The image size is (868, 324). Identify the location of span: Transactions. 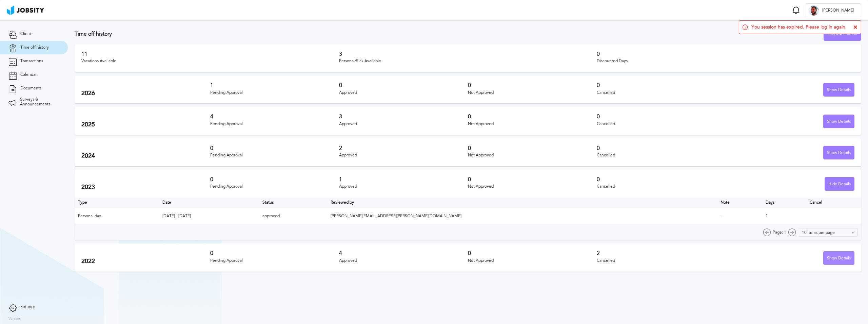
(32, 61).